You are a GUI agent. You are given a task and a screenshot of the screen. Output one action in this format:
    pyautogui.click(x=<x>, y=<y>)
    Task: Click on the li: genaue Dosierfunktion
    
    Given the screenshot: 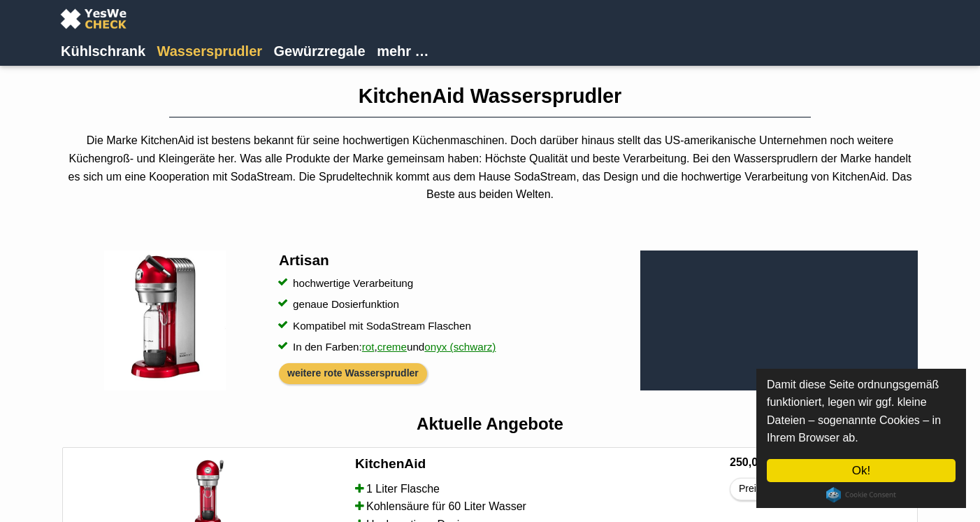 What is the action you would take?
    pyautogui.click(x=453, y=304)
    